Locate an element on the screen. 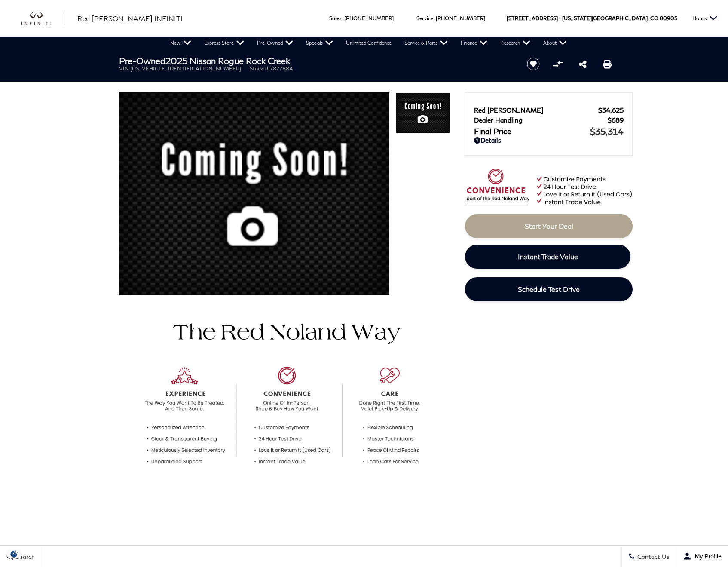 The height and width of the screenshot is (567, 728). button: Save vehicle is located at coordinates (534, 64).